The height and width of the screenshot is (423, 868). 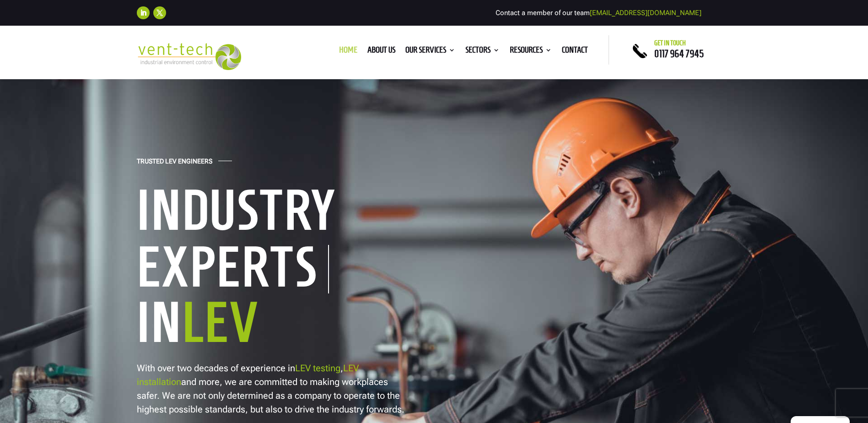 What do you see at coordinates (381, 52) in the screenshot?
I see `a: About us` at bounding box center [381, 52].